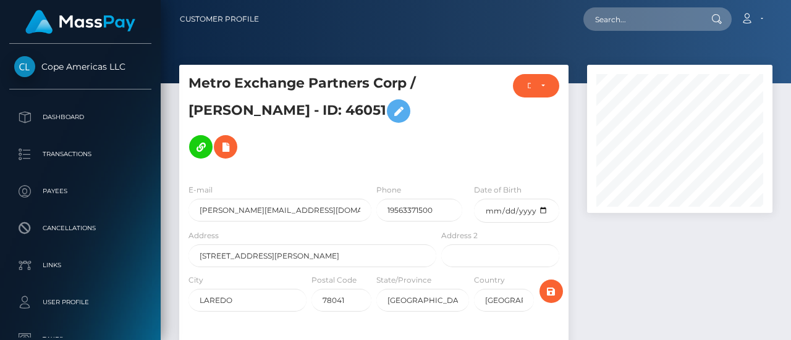 This screenshot has height=340, width=791. Describe the element at coordinates (389, 190) in the screenshot. I see `label: Phone` at that location.